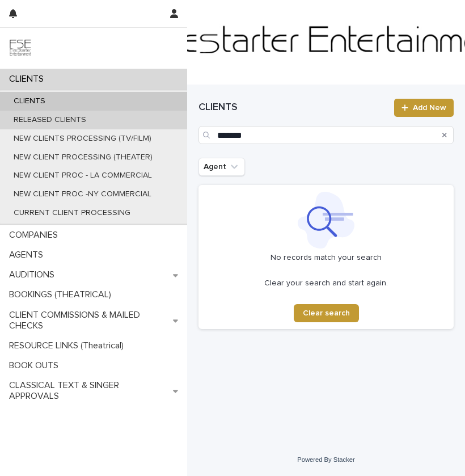 The height and width of the screenshot is (476, 465). Describe the element at coordinates (21, 48) in the screenshot. I see `img: 9JgRvJ3ETPGCJDhvPVA5` at that location.